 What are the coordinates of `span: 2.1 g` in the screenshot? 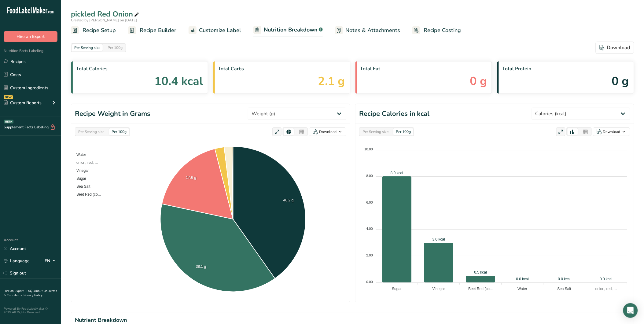 It's located at (332, 81).